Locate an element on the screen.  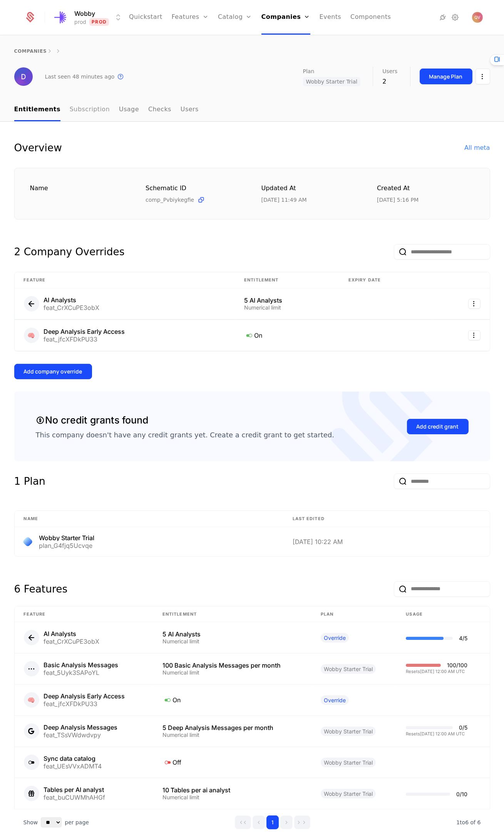
div: Manage Plan is located at coordinates (445, 77).